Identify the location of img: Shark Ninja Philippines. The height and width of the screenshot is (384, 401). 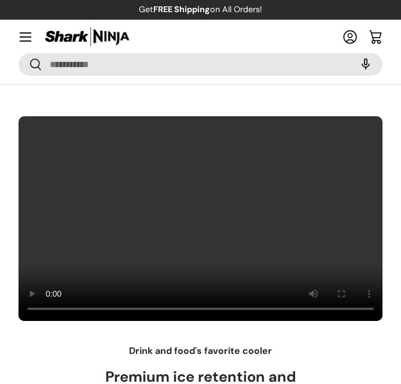
(87, 36).